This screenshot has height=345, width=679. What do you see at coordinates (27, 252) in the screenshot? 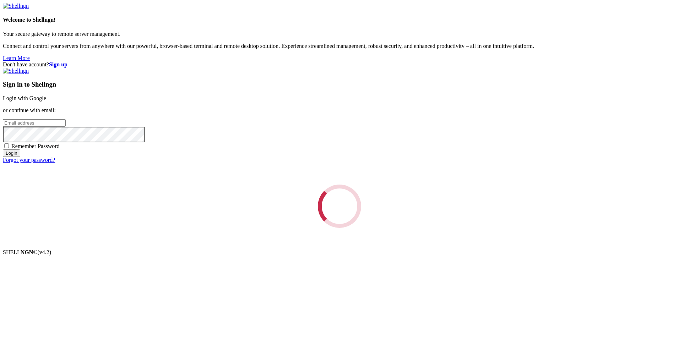
I see `b: NGN` at bounding box center [27, 252].